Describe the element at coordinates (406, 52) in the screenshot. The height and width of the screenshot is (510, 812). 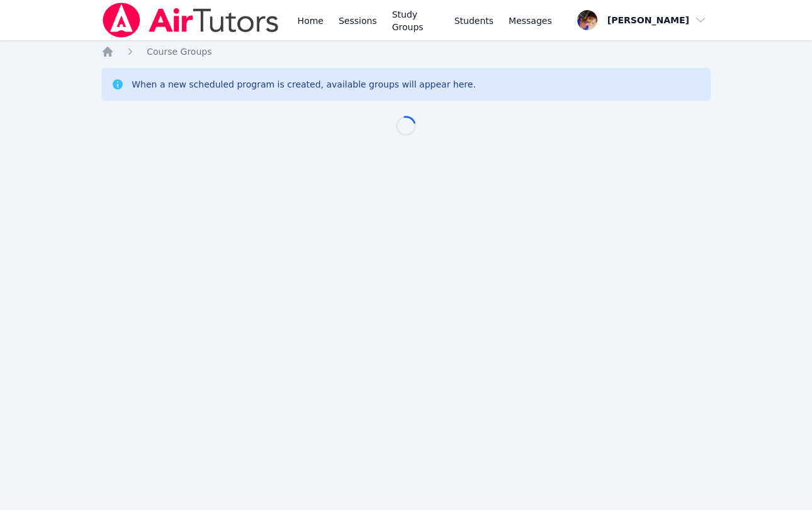
I see `nav: Breadcrumb` at that location.